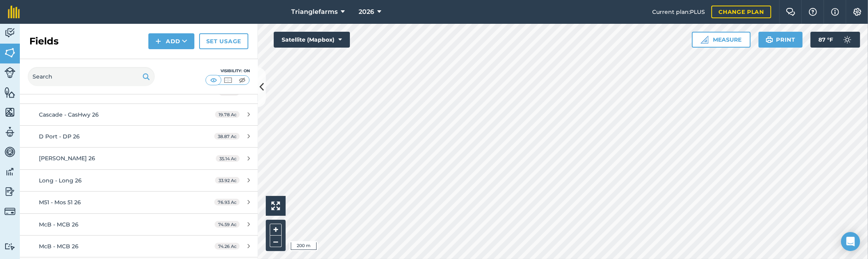  I want to click on span: 33.92 Ac, so click(227, 180).